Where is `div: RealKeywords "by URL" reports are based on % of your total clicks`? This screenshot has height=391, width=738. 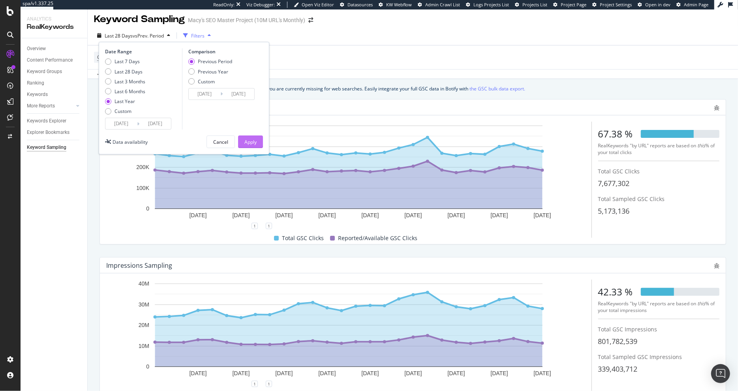
div: RealKeywords "by URL" reports are based on % of your total clicks is located at coordinates (659, 149).